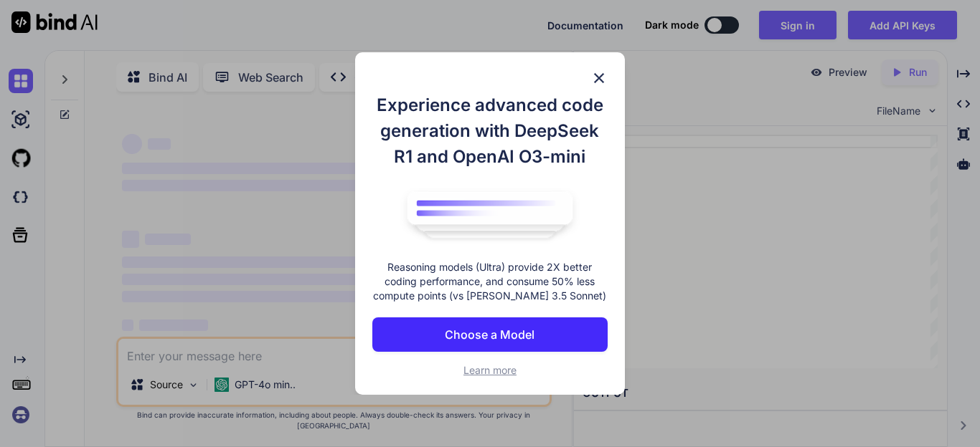  I want to click on button: Choose a Model, so click(490, 335).